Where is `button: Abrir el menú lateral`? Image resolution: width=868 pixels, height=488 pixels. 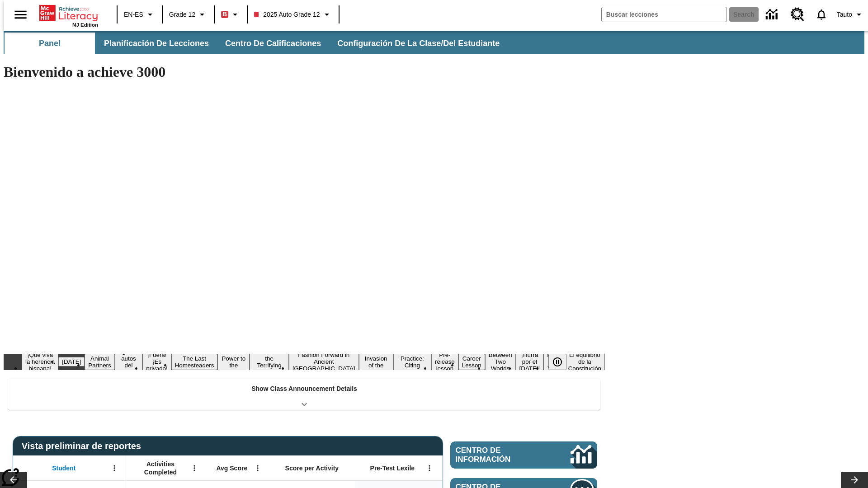
button: Abrir el menú lateral is located at coordinates (21, 14).